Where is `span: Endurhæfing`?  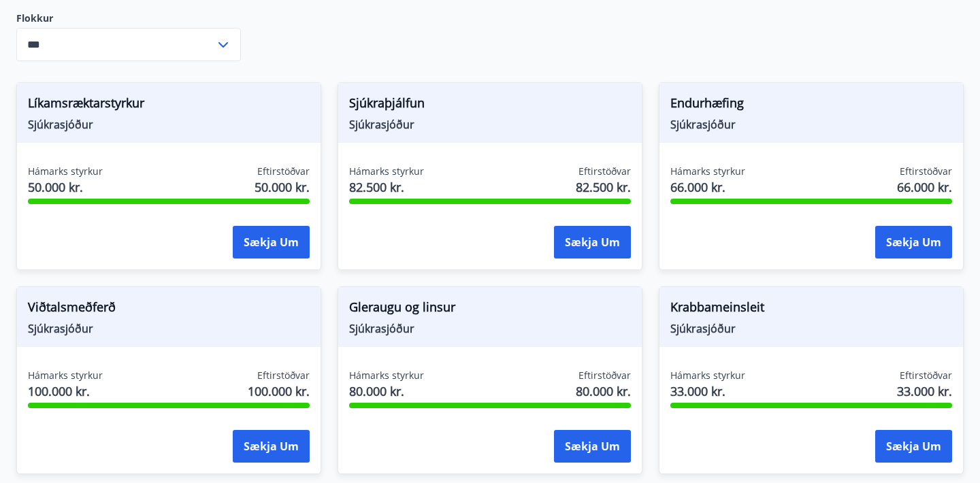 span: Endurhæfing is located at coordinates (811, 105).